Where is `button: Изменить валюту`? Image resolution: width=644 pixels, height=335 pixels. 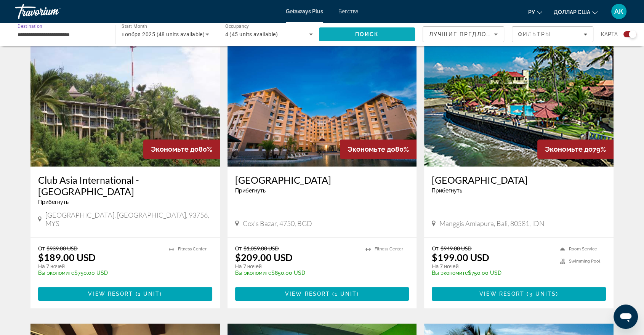 button: Изменить валюту is located at coordinates (575, 12).